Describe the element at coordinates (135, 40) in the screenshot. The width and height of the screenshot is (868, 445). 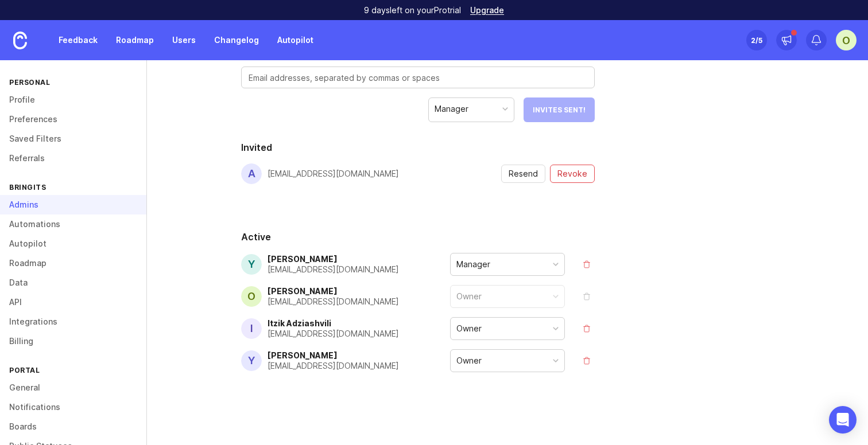
I see `a: Roadmap` at that location.